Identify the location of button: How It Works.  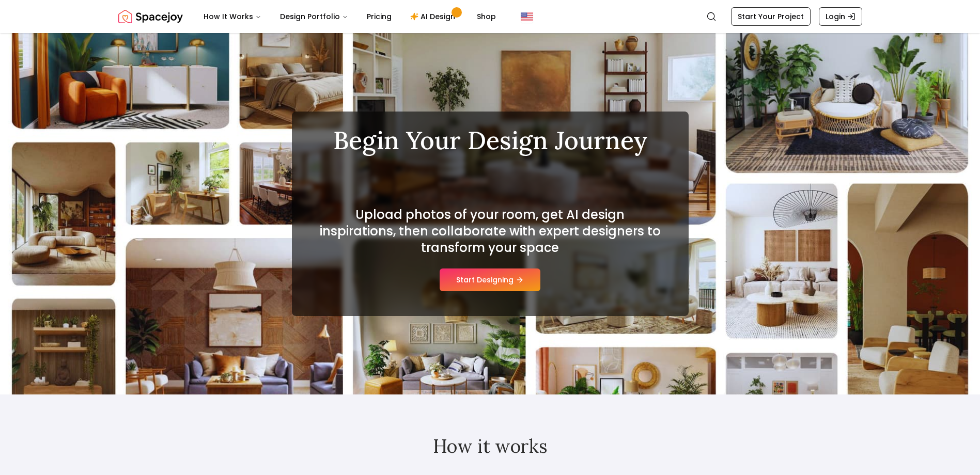
(232, 17).